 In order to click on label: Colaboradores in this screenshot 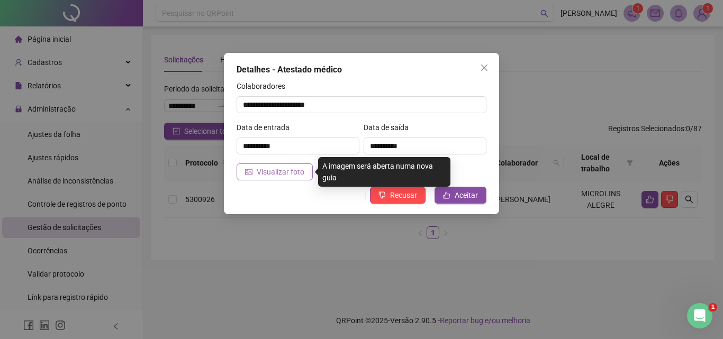, I will do `click(264, 86)`.